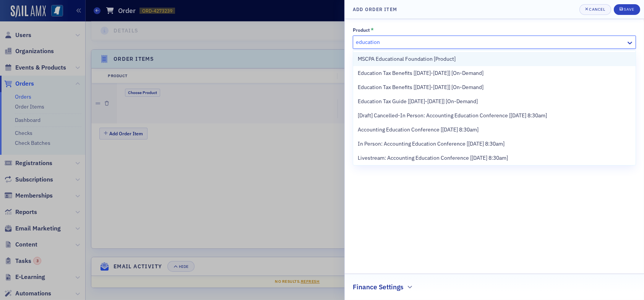 The width and height of the screenshot is (644, 300). What do you see at coordinates (597, 9) in the screenshot?
I see `div: Cancel` at bounding box center [597, 9].